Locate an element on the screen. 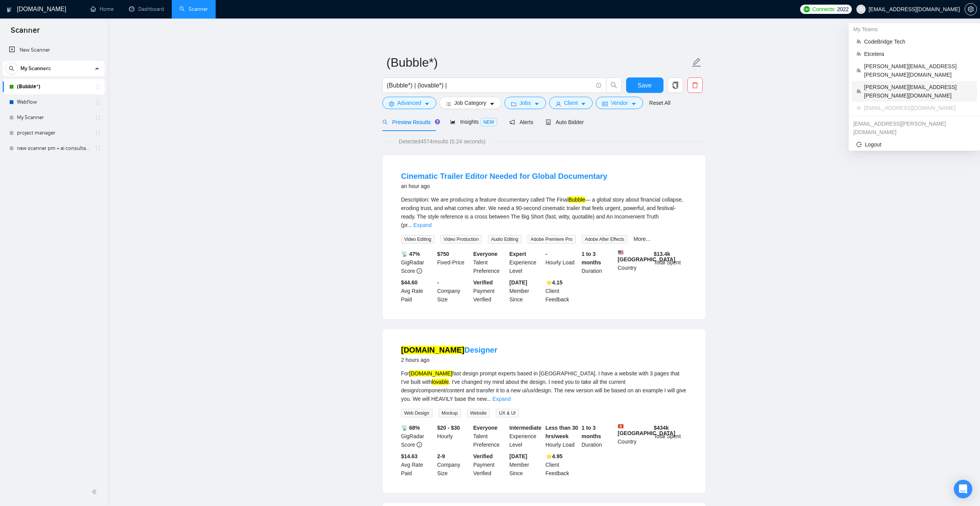  span: Alerts is located at coordinates (521, 122).